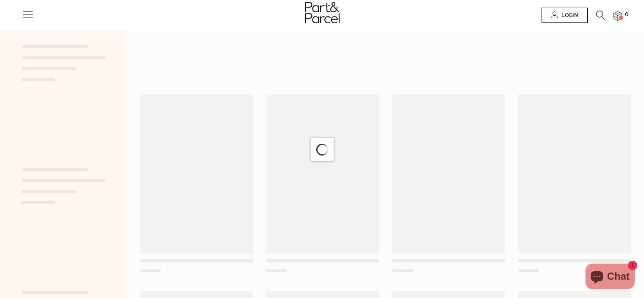 The image size is (644, 298). Describe the element at coordinates (569, 15) in the screenshot. I see `span: Login` at that location.